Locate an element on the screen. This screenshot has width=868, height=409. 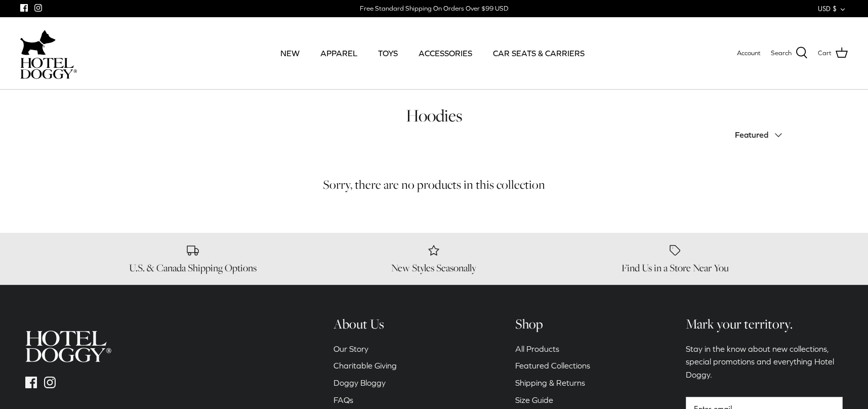
a: NEW is located at coordinates (290, 53).